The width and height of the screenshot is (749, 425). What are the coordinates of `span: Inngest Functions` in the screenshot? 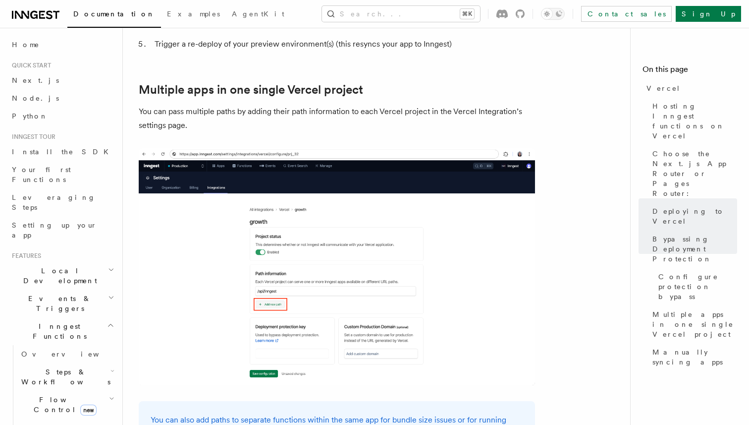 It's located at (57, 331).